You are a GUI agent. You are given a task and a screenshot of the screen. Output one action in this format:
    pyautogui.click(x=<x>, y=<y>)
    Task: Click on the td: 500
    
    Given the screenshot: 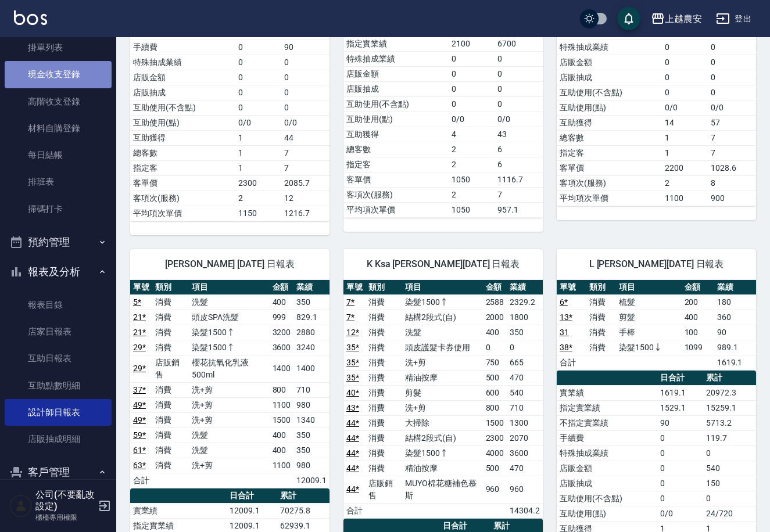 What is the action you would take?
    pyautogui.click(x=495, y=469)
    